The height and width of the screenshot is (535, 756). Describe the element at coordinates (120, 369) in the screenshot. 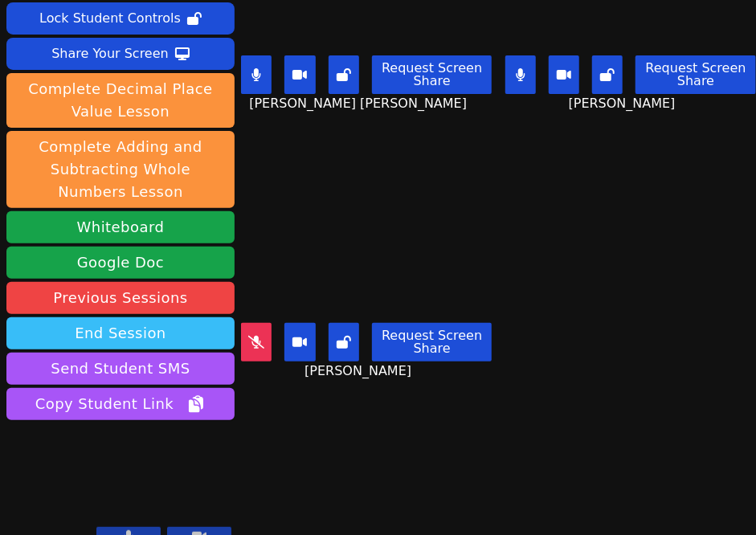

I see `button: Send Student SMS` at that location.